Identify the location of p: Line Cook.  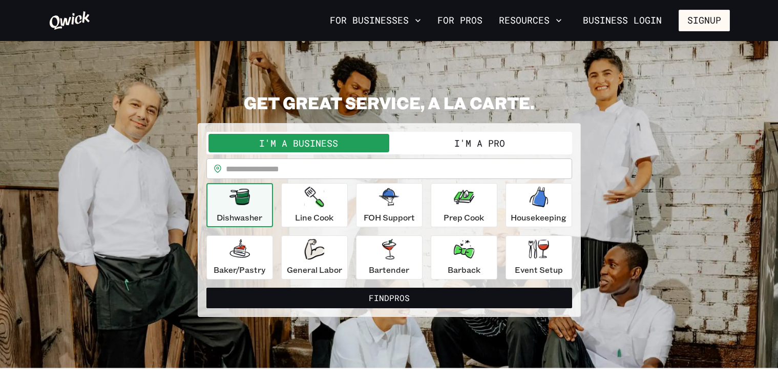
(314, 217).